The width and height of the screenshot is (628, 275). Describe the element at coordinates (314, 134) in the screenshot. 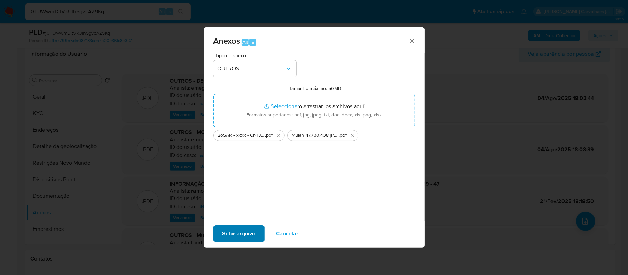

I see `ul: Archivos seleccionados` at that location.